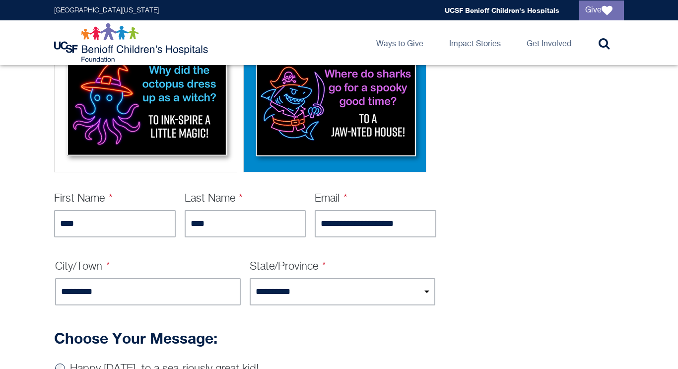  What do you see at coordinates (82, 267) in the screenshot?
I see `label: City/Town` at bounding box center [82, 267].